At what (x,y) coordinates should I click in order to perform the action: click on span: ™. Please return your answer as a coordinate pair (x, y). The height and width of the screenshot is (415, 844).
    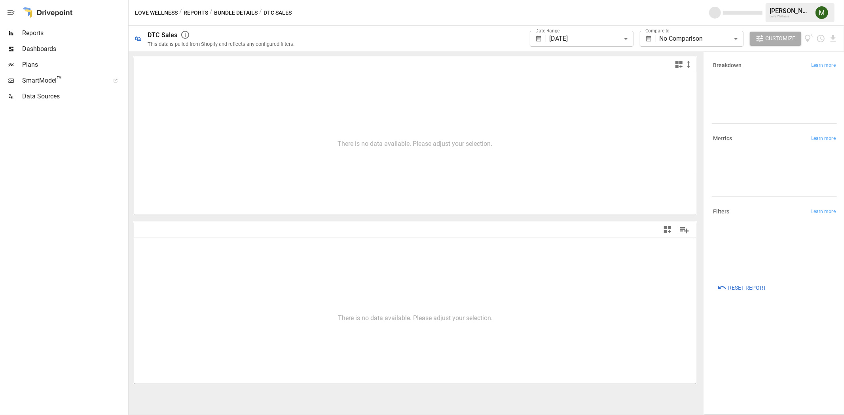
    Looking at the image, I should click on (59, 80).